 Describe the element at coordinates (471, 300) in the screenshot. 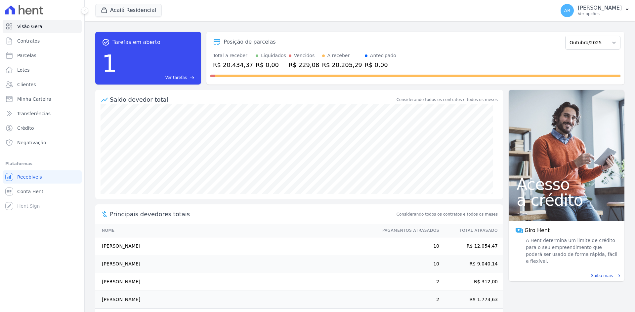

I see `td: R$ 1.773,63` at that location.